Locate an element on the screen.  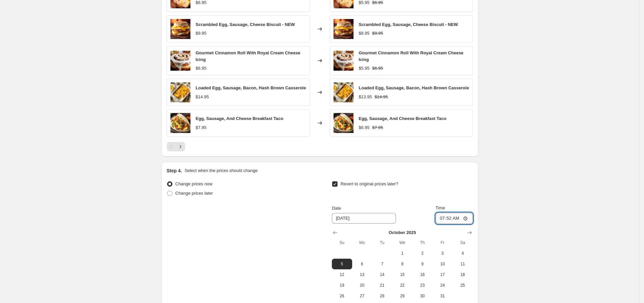
button: Saturday October 18 2025 is located at coordinates (462, 275).